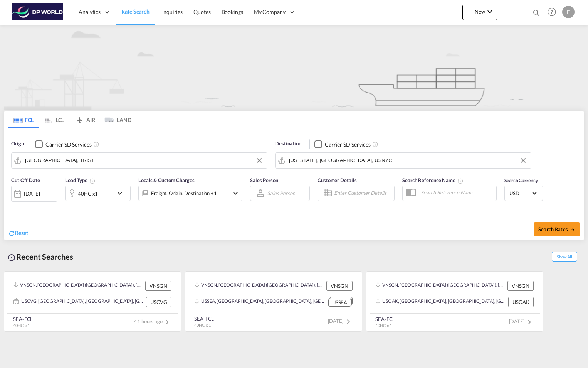 This screenshot has height=368, width=588. I want to click on span: Search Rates, so click(557, 229).